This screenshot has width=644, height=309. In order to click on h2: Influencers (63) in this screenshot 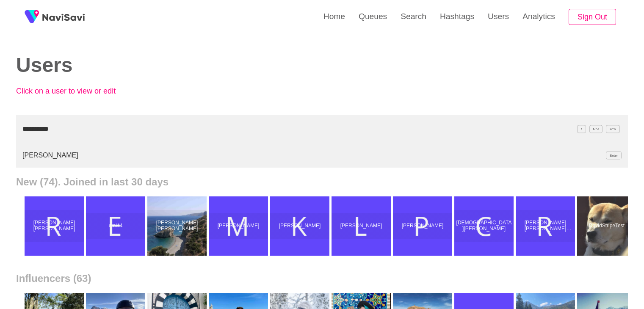, I will do `click(322, 279)`.